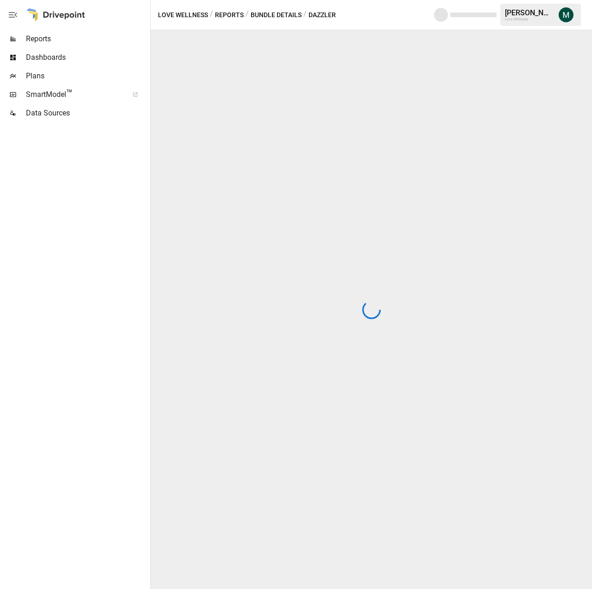 The height and width of the screenshot is (589, 592). What do you see at coordinates (566, 15) in the screenshot?
I see `button: Michael Cormack` at bounding box center [566, 15].